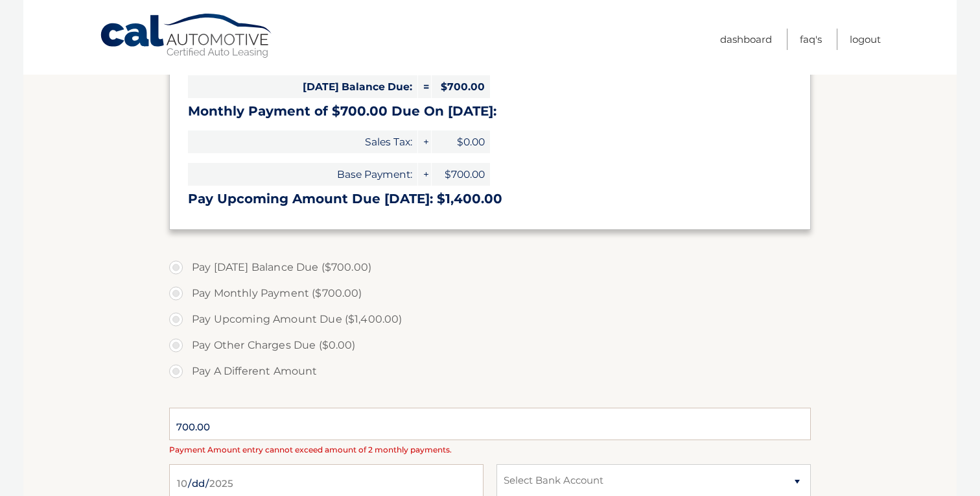 The width and height of the screenshot is (980, 496). What do you see at coordinates (186, 36) in the screenshot?
I see `a: Cal Automotive` at bounding box center [186, 36].